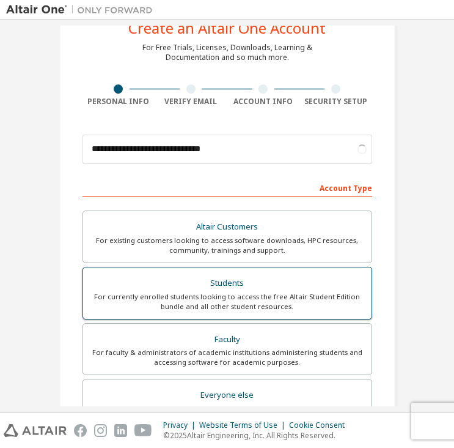 The height and width of the screenshot is (448, 454). What do you see at coordinates (227, 53) in the screenshot?
I see `div: For Free Trials, Licenses, Downloads, Learning & Documentation and so much more.` at bounding box center [227, 53].